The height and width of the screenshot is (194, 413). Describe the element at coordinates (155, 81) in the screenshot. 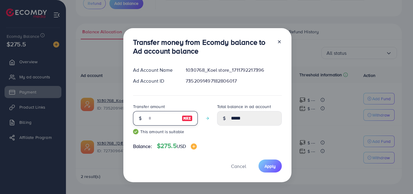

I see `div: Ad Account ID` at that location.